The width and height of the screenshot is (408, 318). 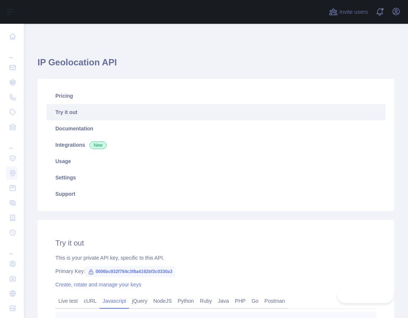 What do you see at coordinates (224, 301) in the screenshot?
I see `a: Java` at bounding box center [224, 301].